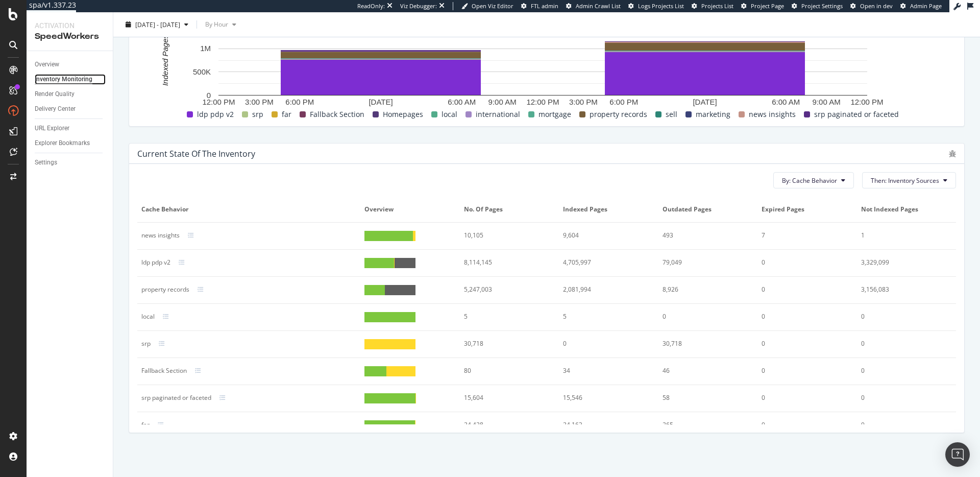 The width and height of the screenshot is (980, 477). What do you see at coordinates (772, 114) in the screenshot?
I see `span: news insights` at bounding box center [772, 114].